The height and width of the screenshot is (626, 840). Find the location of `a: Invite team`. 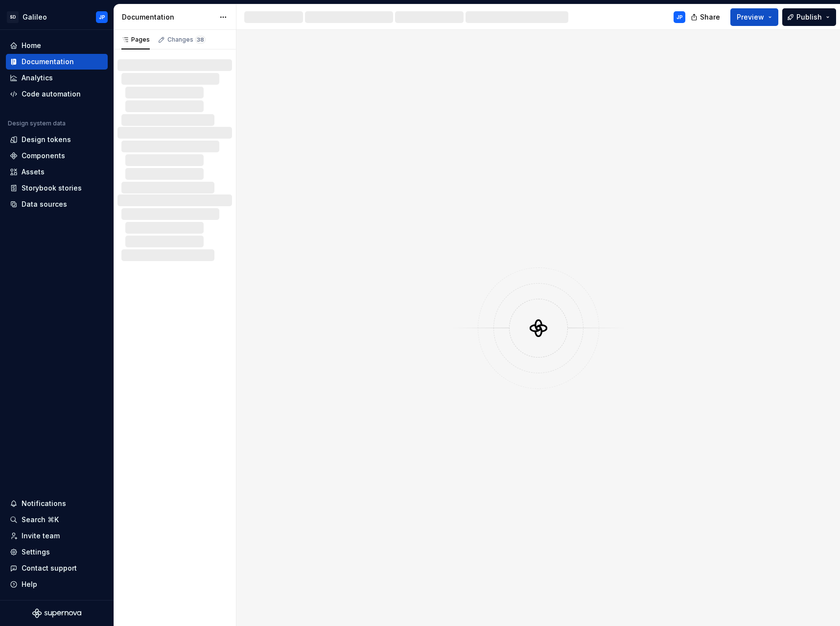

a: Invite team is located at coordinates (57, 536).